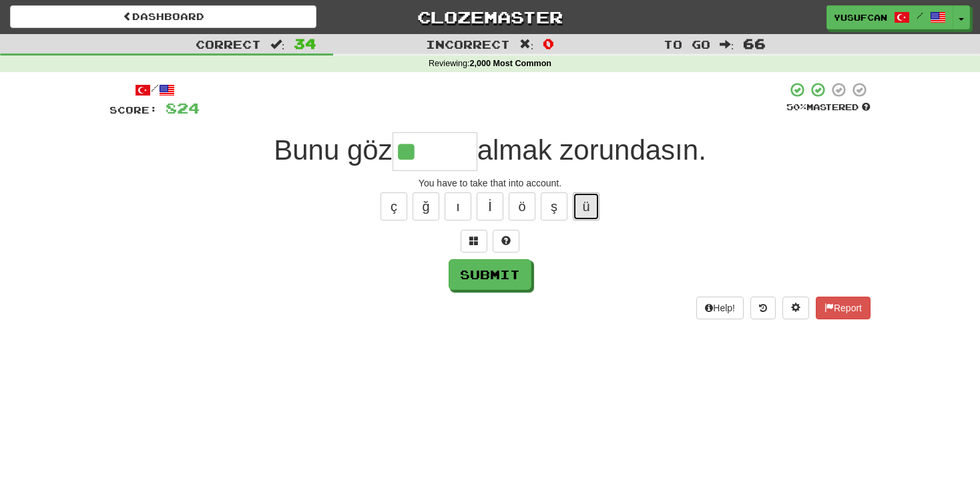  What do you see at coordinates (228, 44) in the screenshot?
I see `span: Correct` at bounding box center [228, 44].